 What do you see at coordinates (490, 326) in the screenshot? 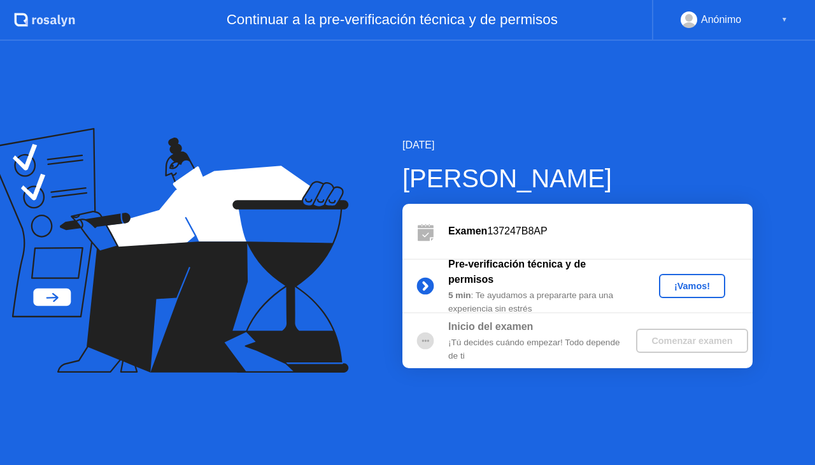
I see `b: Inicio del examen` at bounding box center [490, 326].